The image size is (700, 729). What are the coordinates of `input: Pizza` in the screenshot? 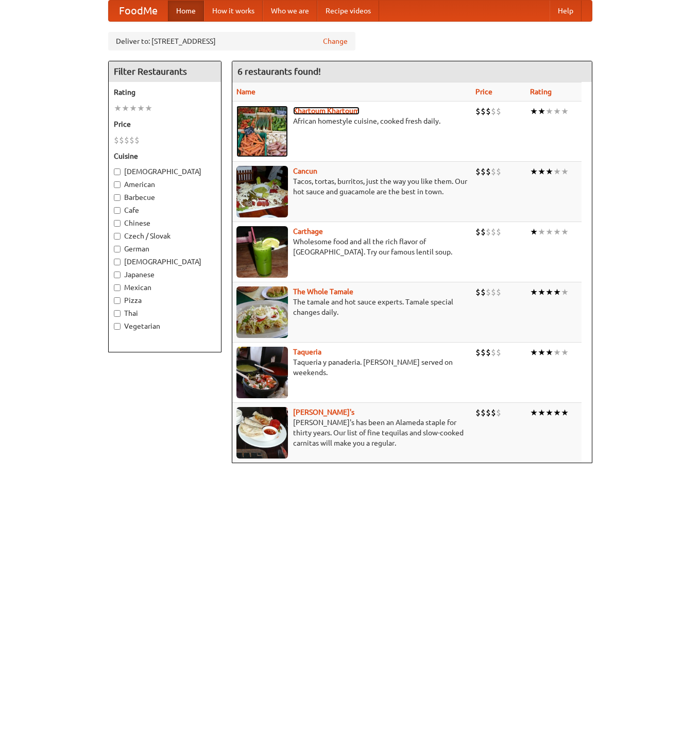 It's located at (117, 301).